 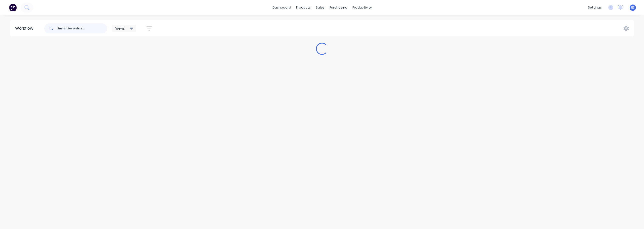 I want to click on a: dashboard, so click(x=282, y=7).